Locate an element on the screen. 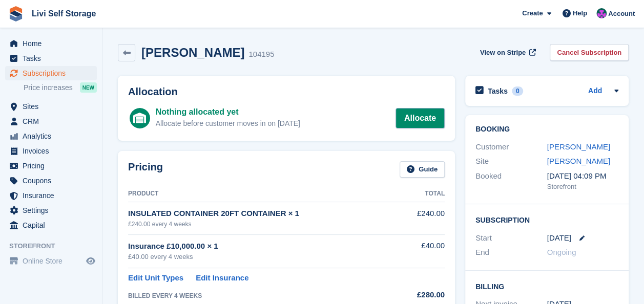  a: Add is located at coordinates (595, 91).